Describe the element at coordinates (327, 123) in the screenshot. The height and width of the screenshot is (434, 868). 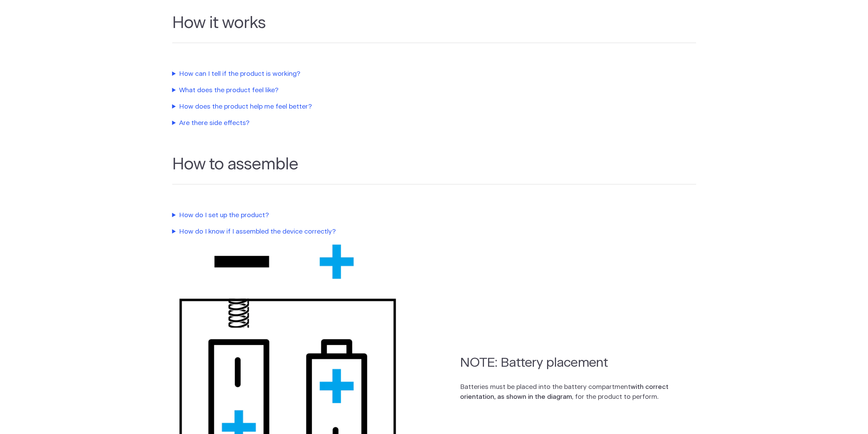
I see `summary: Are there side effects?` at that location.